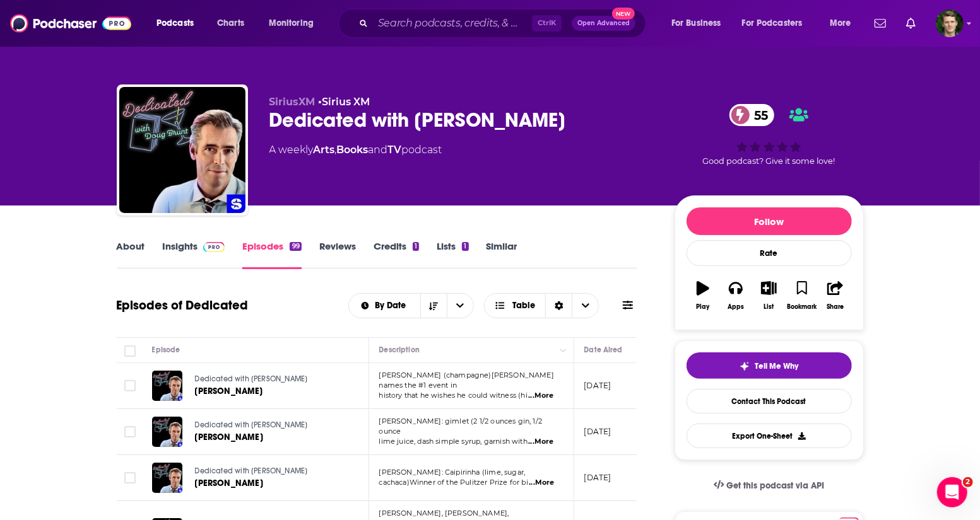 Image resolution: width=980 pixels, height=520 pixels. I want to click on span: SiriusXM, so click(292, 102).